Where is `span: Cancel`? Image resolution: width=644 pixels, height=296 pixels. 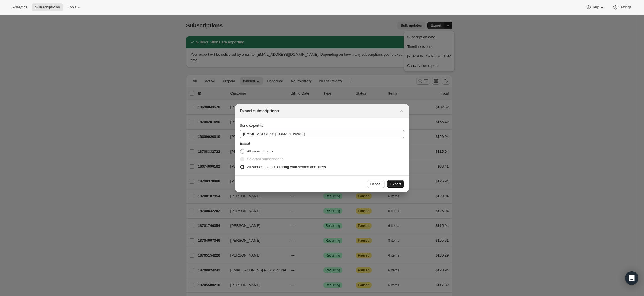 span: Cancel is located at coordinates (375, 184).